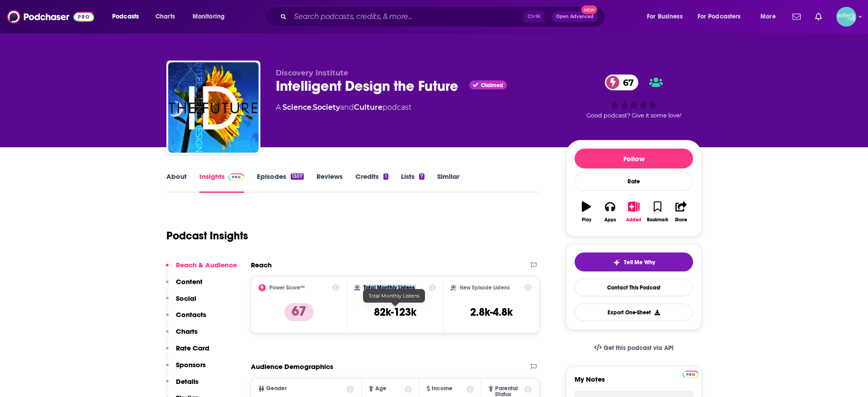 The width and height of the screenshot is (868, 397). Describe the element at coordinates (634, 262) in the screenshot. I see `button: tell me why sparkleTell Me Why` at that location.